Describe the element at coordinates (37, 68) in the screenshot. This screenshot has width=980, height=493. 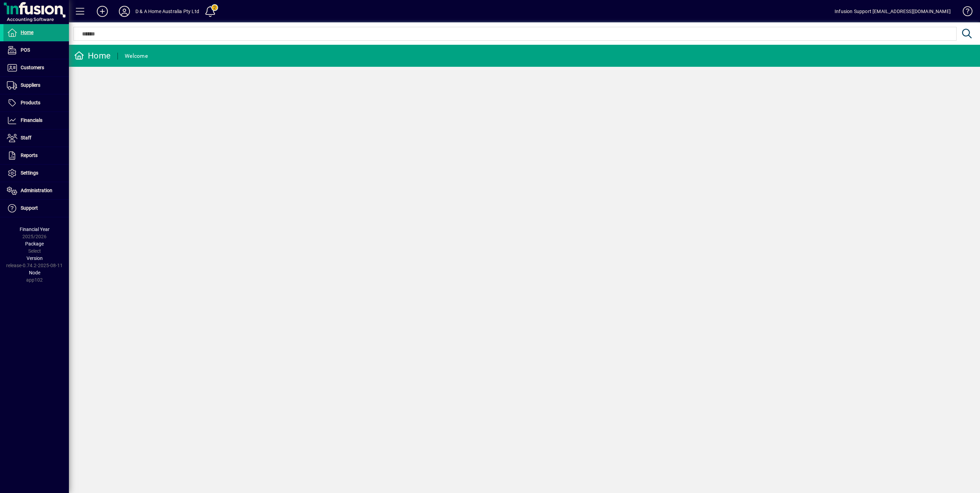
I see `a: Customers` at that location.